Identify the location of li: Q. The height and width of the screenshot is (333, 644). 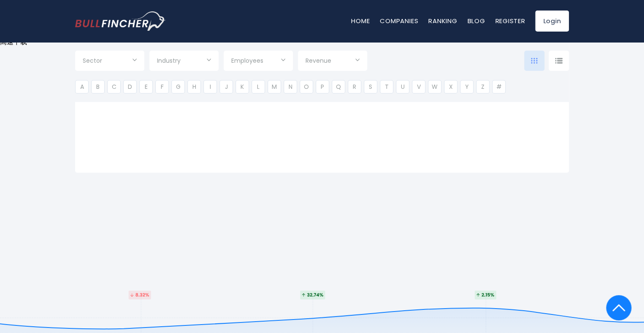
(338, 87).